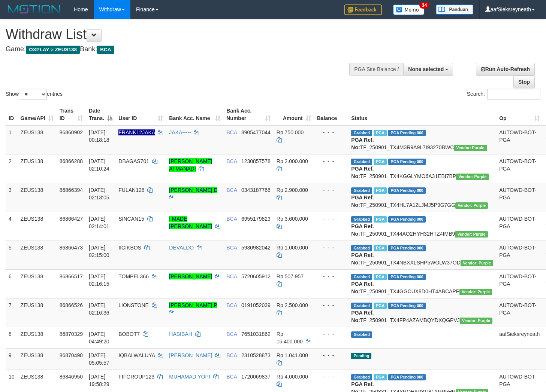 This screenshot has height=392, width=546. Describe the element at coordinates (292, 190) in the screenshot. I see `span: Rp 2.900.000` at that location.